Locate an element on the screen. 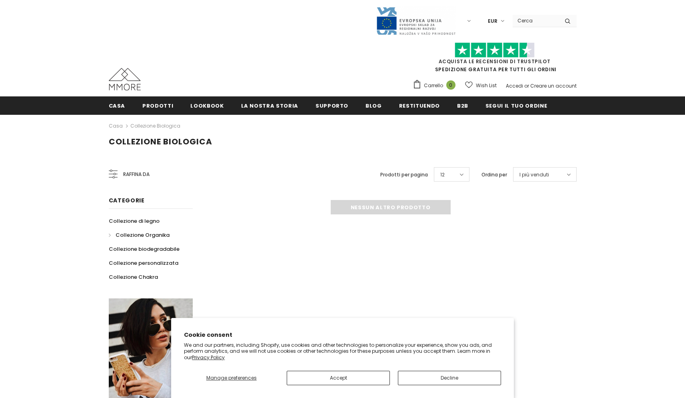 The image size is (685, 398). label: Prodotti per pagina is located at coordinates (404, 175).